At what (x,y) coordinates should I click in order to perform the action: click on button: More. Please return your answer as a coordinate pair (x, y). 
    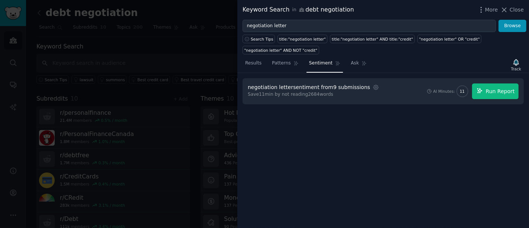
    Looking at the image, I should click on (488, 10).